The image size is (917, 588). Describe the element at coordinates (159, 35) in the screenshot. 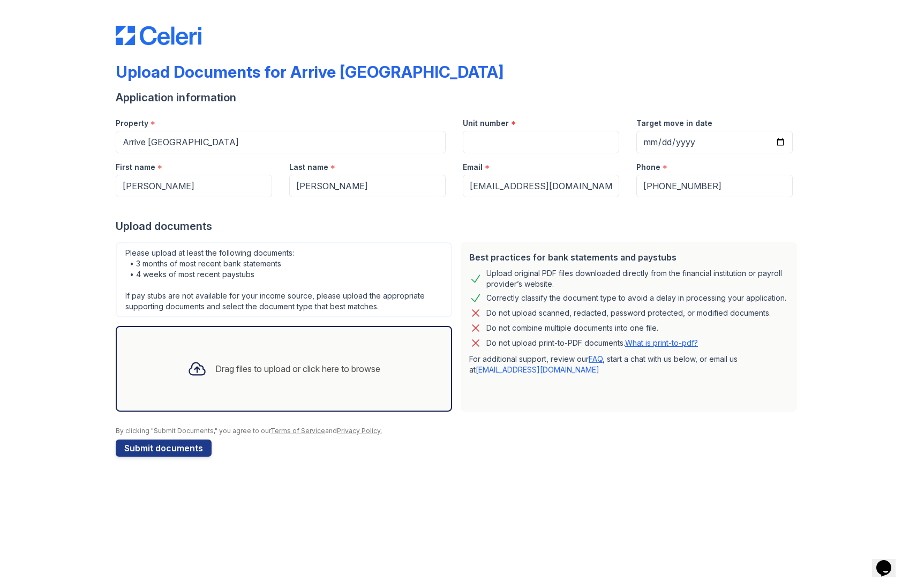

I see `img: CE_Logo_Blue-a8612792a0a2168367f1c8372b55b34899dd931a85d93a1a3d3e32e68fde9ad4.png` at that location.